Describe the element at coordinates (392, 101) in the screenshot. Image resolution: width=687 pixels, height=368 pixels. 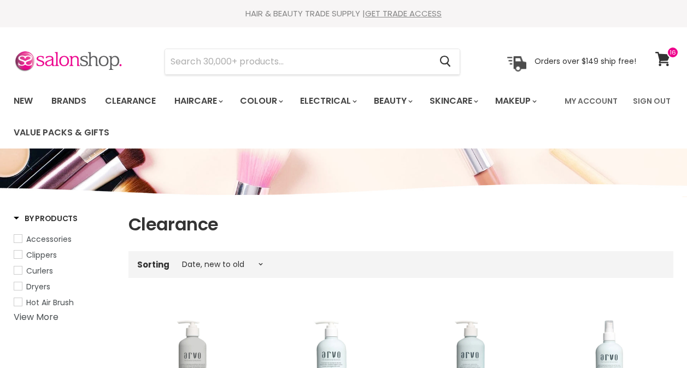
I see `a: Beauty` at that location.